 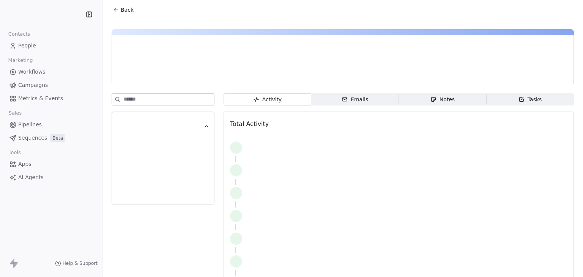 I want to click on span: Sales, so click(x=15, y=113).